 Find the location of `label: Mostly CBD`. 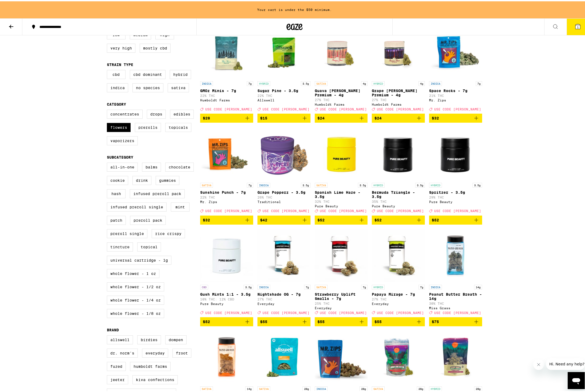

label: Mostly CBD is located at coordinates (155, 47).